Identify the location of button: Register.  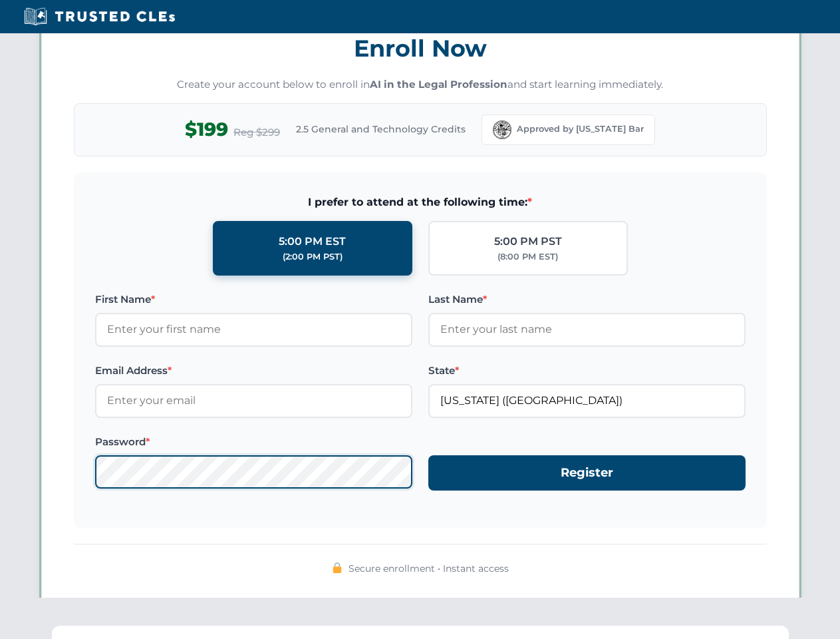
(587, 473).